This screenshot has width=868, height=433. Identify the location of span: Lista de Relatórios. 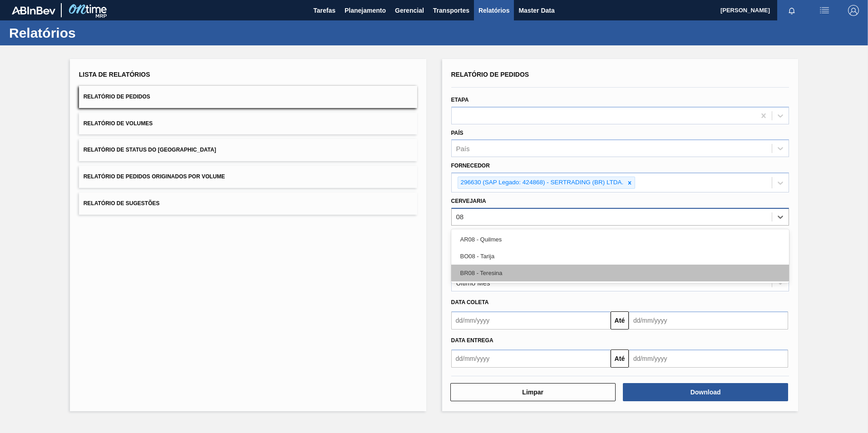
(114, 74).